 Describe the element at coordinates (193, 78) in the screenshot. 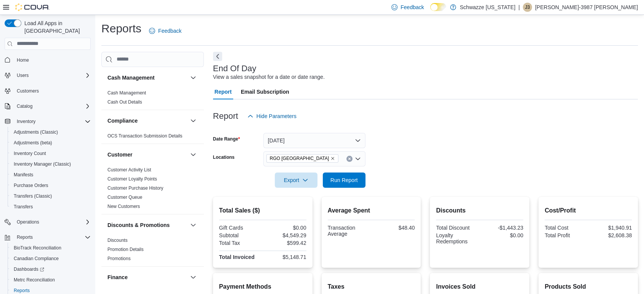

I see `button: Cash Management` at that location.